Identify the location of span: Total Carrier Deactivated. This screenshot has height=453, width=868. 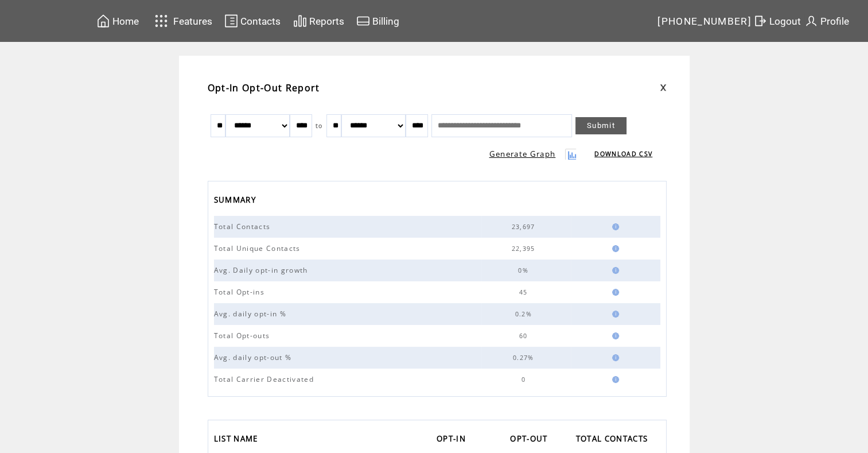
(265, 379).